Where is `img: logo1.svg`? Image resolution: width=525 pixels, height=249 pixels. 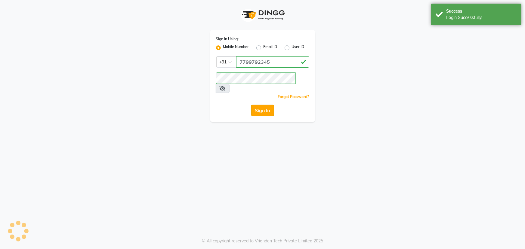 img: logo1.svg is located at coordinates (262, 15).